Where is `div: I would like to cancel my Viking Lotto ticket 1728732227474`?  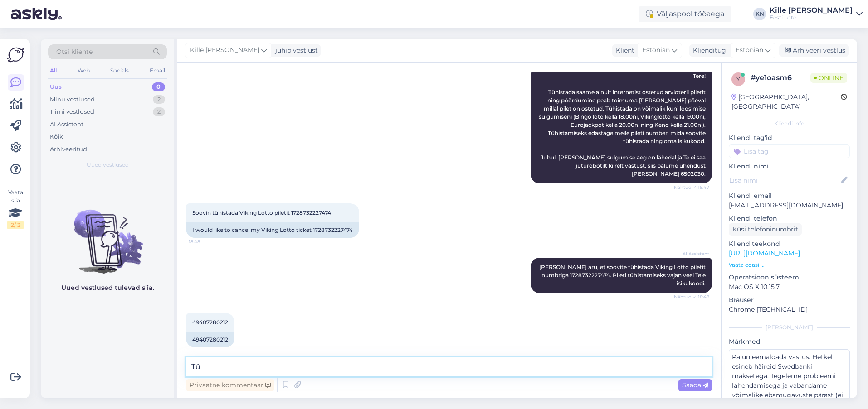
div: I would like to cancel my Viking Lotto ticket 1728732227474 is located at coordinates (272, 230).